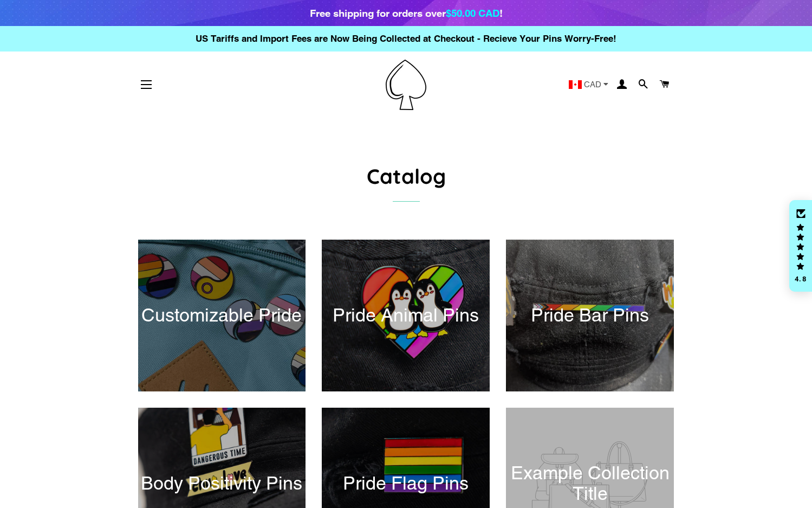 This screenshot has width=812, height=508. I want to click on span: CAD, so click(593, 84).